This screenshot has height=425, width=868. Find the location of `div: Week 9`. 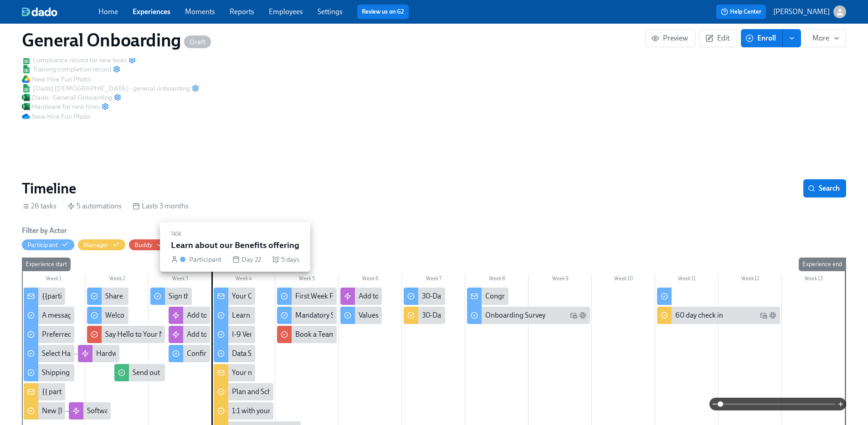

div: Week 9 is located at coordinates (560, 280).